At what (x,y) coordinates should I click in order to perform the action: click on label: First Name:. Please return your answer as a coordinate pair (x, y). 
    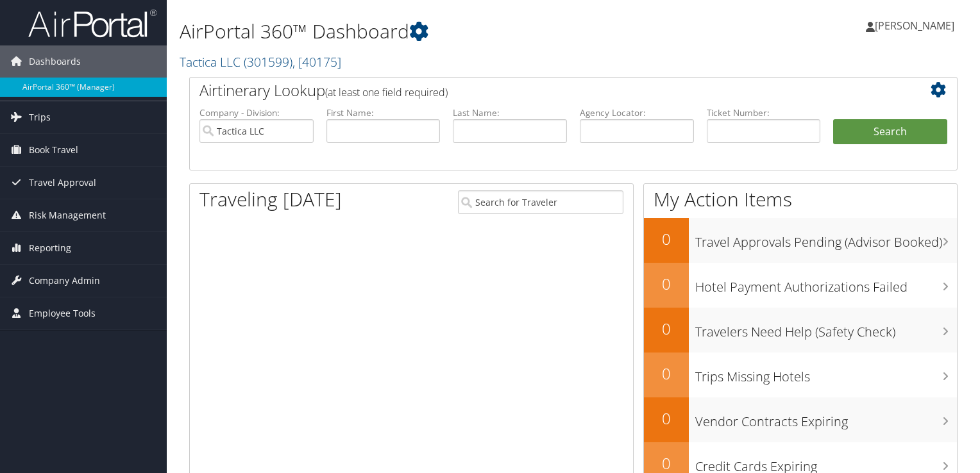
    Looking at the image, I should click on (384, 113).